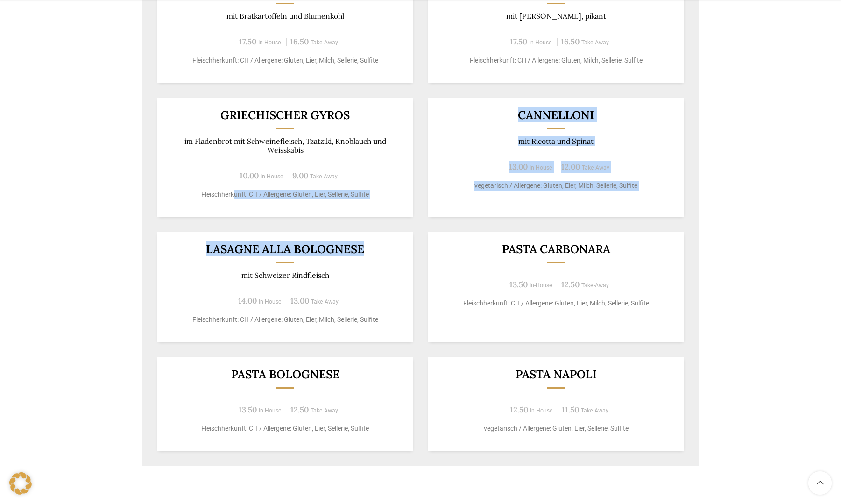 This screenshot has height=504, width=841. What do you see at coordinates (285, 146) in the screenshot?
I see `p: im Fladenbrot mit Schweinefleisch, Tzatziki, Knoblauch und Weisskabis` at bounding box center [285, 146].